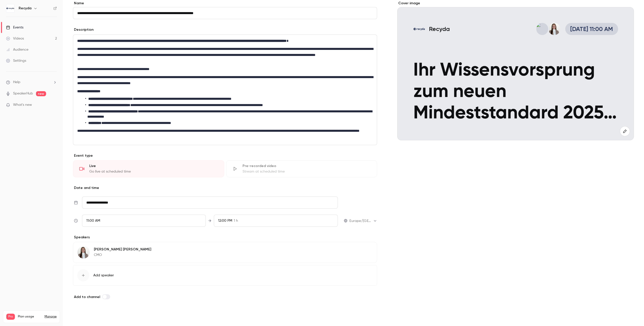 This screenshot has width=644, height=326. Describe the element at coordinates (104, 275) in the screenshot. I see `span: Add speaker` at that location.